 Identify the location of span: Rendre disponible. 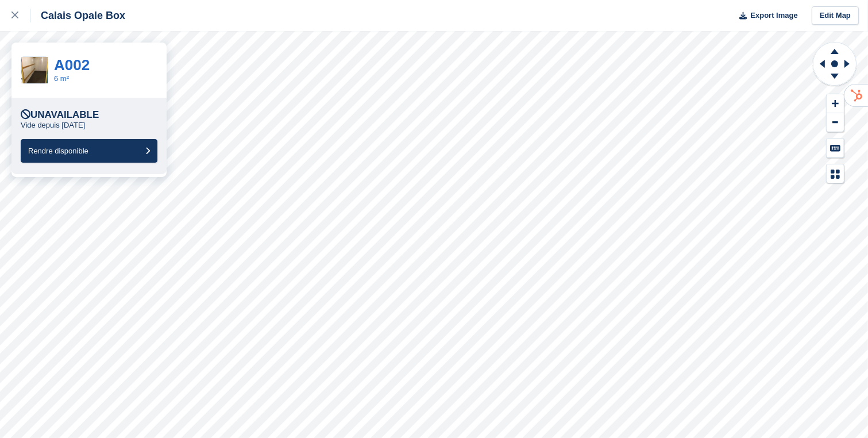
(58, 150).